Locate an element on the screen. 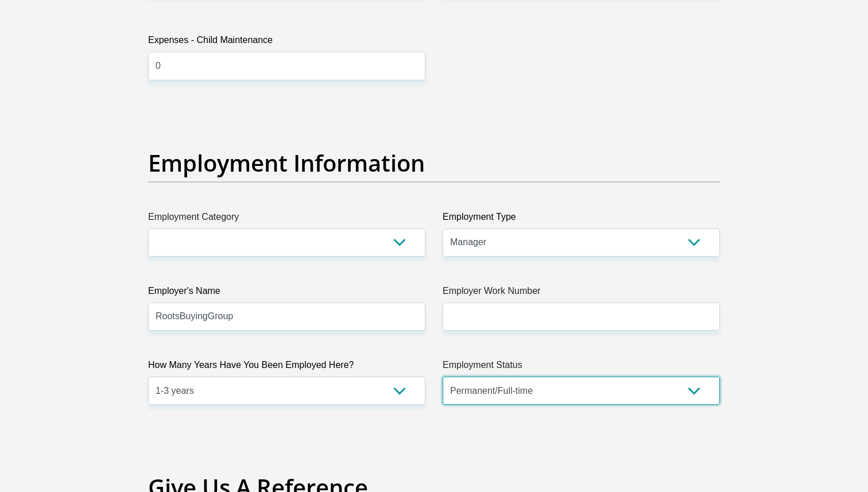  input: Employer's Name is located at coordinates (286, 316).